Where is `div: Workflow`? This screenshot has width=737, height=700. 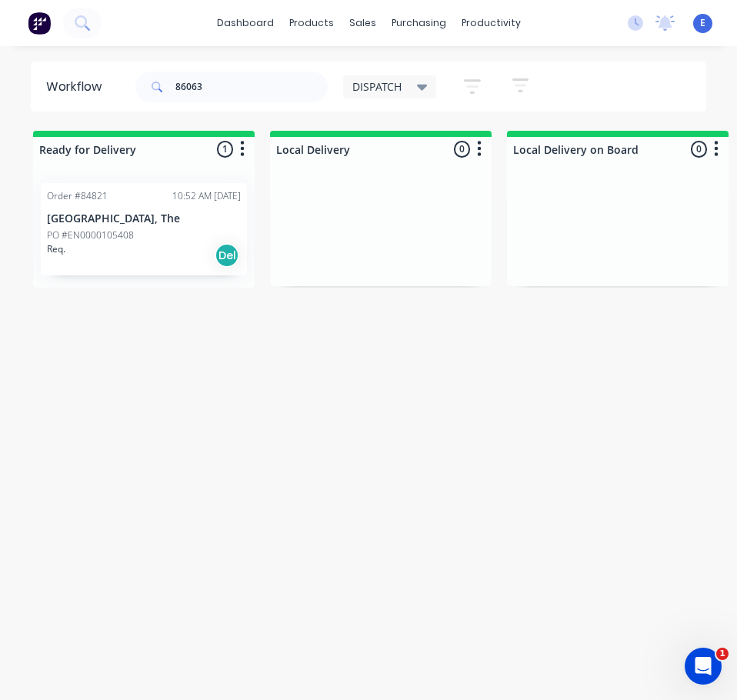
div: Workflow is located at coordinates (78, 87).